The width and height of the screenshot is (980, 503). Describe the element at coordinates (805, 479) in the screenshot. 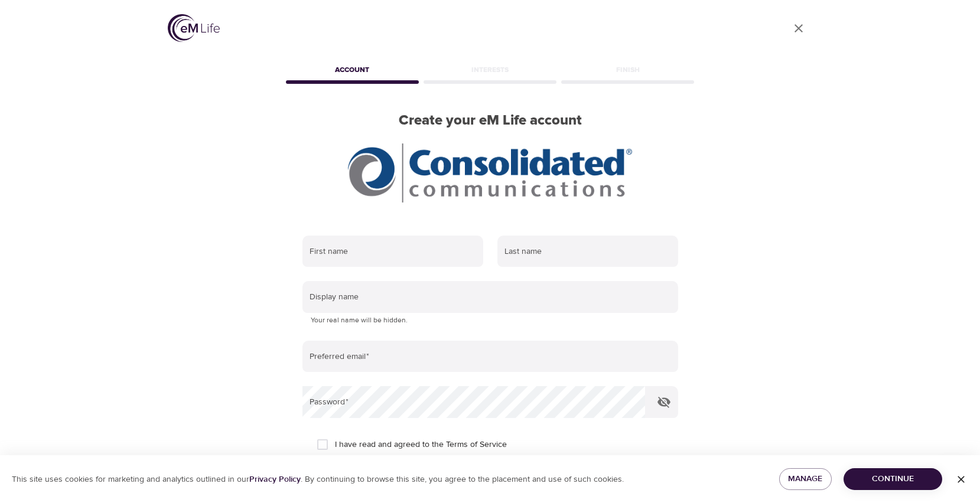

I see `span: Manage` at that location.